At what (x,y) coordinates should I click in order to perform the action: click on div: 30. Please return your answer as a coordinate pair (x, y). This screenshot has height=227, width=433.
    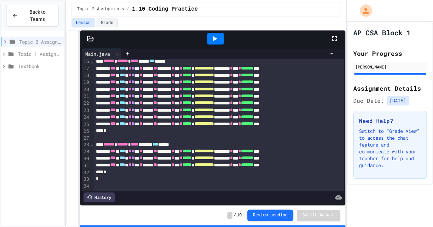
    Looking at the image, I should click on (86, 159).